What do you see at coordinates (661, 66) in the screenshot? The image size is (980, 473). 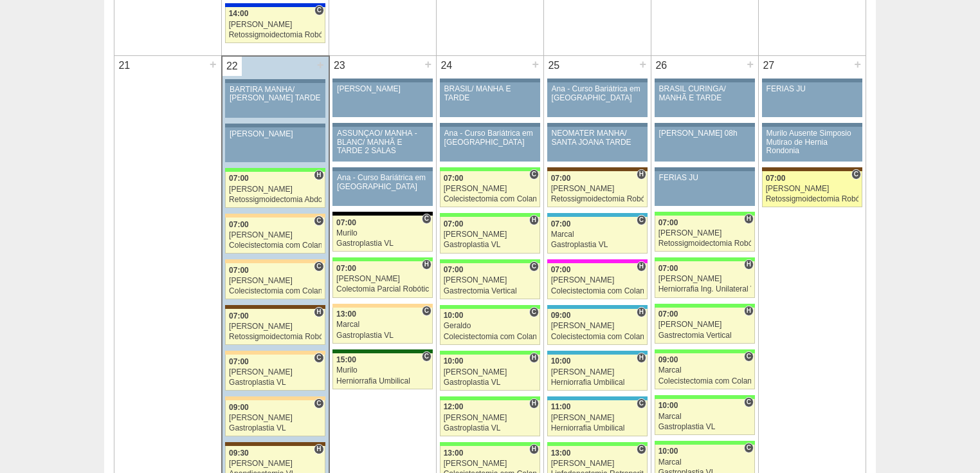 I see `div: 26` at bounding box center [661, 66].